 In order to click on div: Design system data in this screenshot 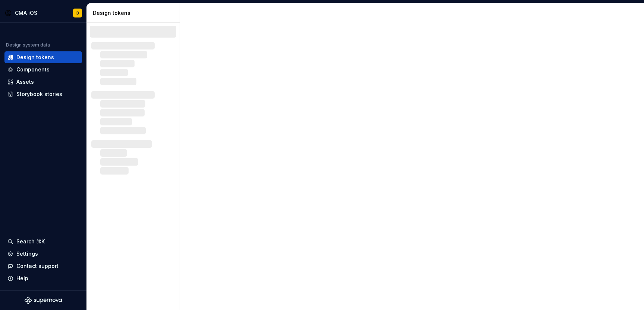, I will do `click(28, 45)`.